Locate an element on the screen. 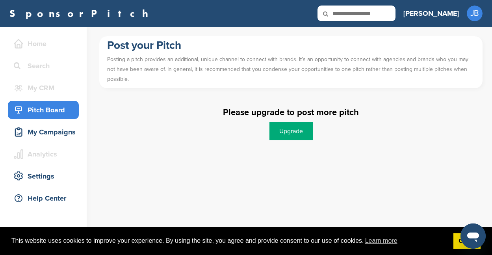 The height and width of the screenshot is (255, 492). div: My Campaigns is located at coordinates (45, 132).